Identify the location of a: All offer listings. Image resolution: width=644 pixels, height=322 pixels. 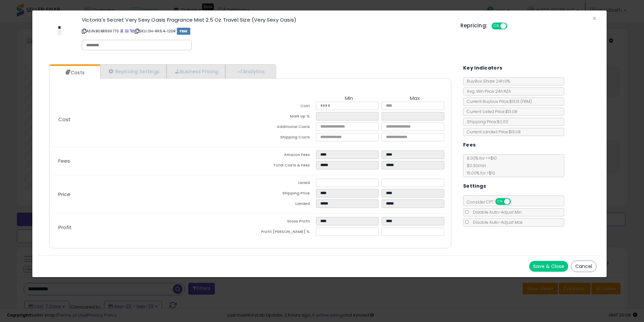
(127, 31).